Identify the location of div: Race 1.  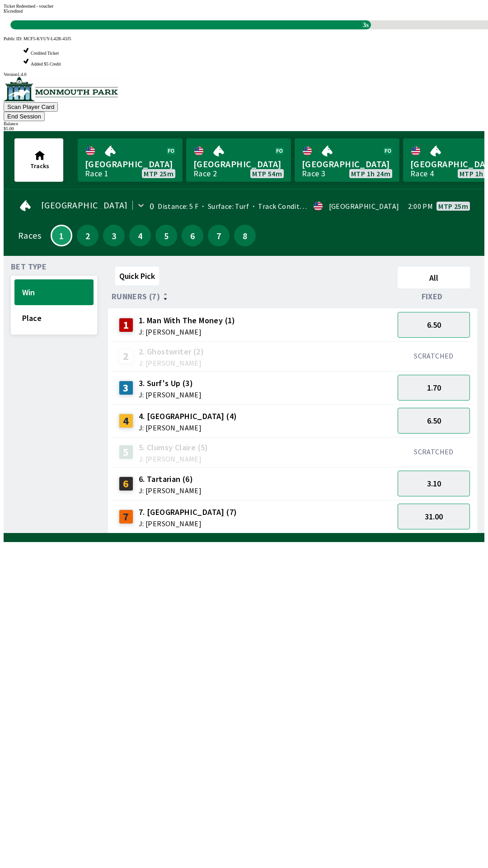
(97, 173).